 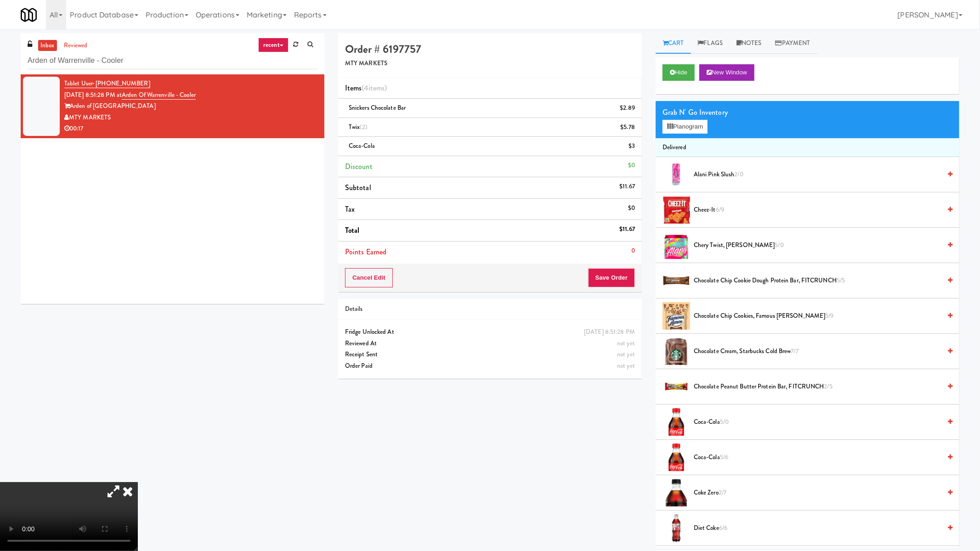 I want to click on span: 5/9, so click(x=829, y=316).